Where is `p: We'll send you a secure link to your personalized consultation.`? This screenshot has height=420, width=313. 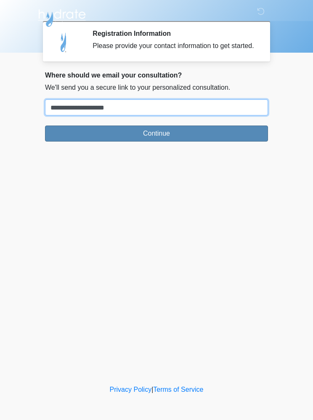
p: We'll send you a secure link to your personalized consultation. is located at coordinates (157, 88).